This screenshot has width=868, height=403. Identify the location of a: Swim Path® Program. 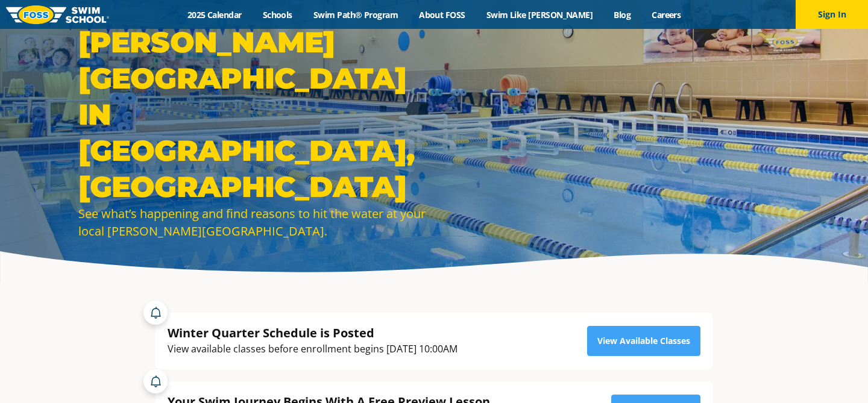
(355, 15).